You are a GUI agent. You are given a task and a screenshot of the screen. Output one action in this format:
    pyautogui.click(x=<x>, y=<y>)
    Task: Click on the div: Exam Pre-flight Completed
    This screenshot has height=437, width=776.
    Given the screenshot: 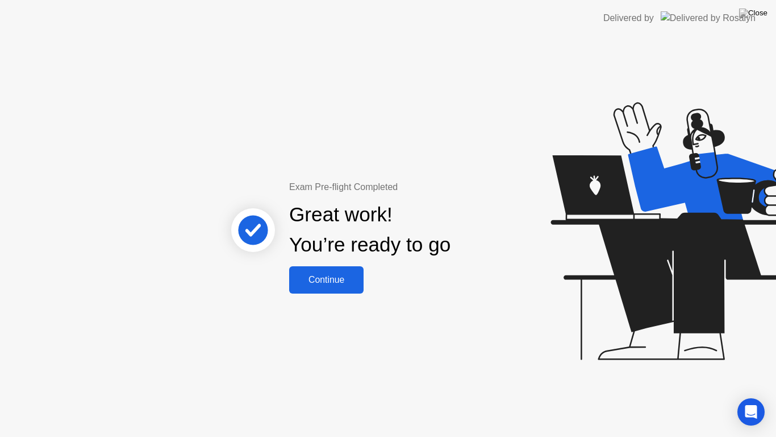 What is the action you would take?
    pyautogui.click(x=406, y=187)
    